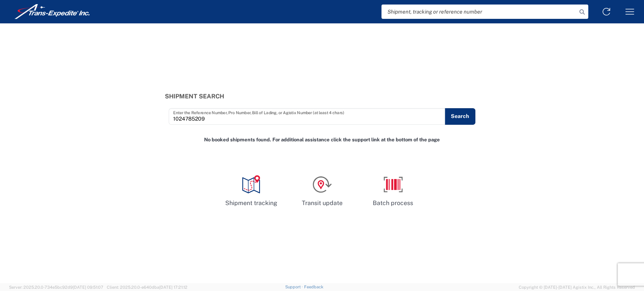 The height and width of the screenshot is (291, 644). I want to click on button: Search, so click(460, 117).